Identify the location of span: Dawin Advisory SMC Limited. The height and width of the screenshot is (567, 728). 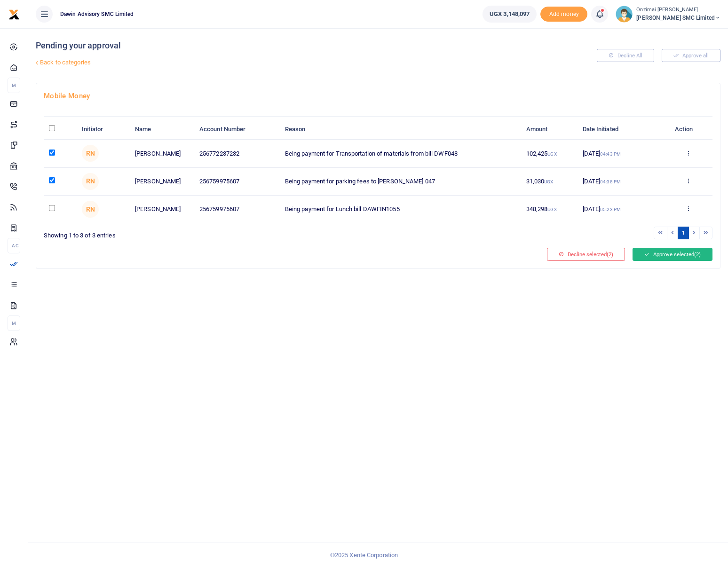
(97, 14).